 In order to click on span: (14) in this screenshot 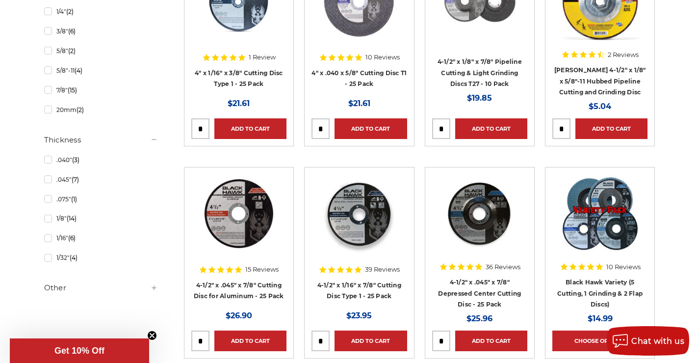, I will do `click(72, 218)`.